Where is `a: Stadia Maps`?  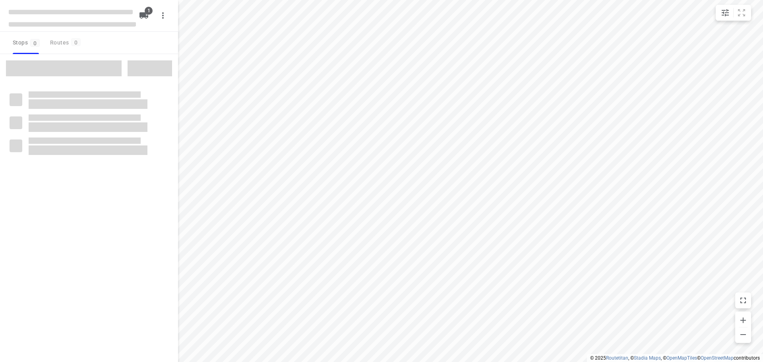 a: Stadia Maps is located at coordinates (647, 358).